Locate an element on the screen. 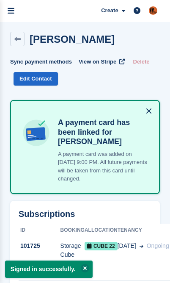 The image size is (170, 283). img: card-linked-ebf98d0992dc2aeb22e95c0e3c79077019eb2392cfd83c6a337811c24bc77127.svg is located at coordinates (36, 133).